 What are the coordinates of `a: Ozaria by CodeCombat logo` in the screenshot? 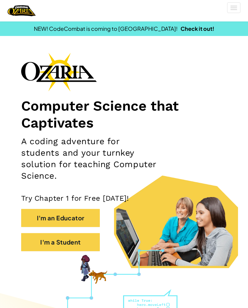 It's located at (21, 11).